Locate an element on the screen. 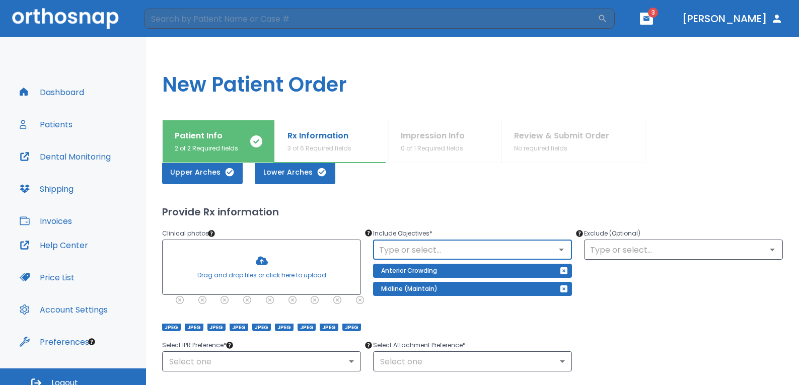  p: Exclude (Optional) is located at coordinates (683, 234).